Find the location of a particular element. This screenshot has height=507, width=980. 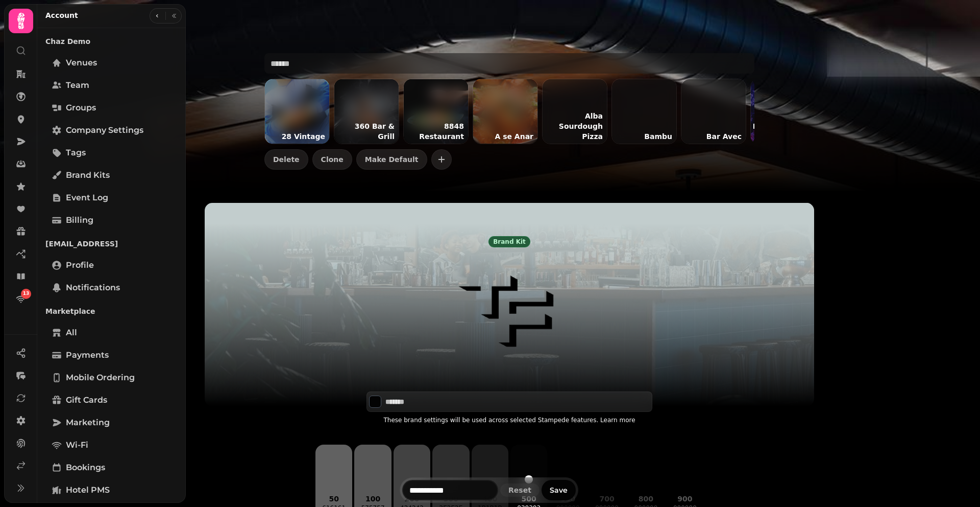

span: Company settings is located at coordinates (105, 130).